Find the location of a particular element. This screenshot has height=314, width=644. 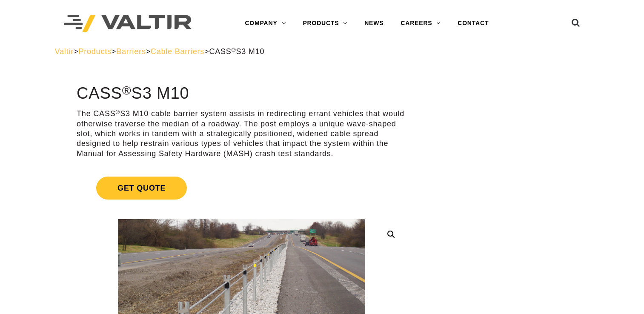

p: The CASS S3 M10 cable barrier system assists in redirecting errant vehicles that would otherwise ... is located at coordinates (241, 134).